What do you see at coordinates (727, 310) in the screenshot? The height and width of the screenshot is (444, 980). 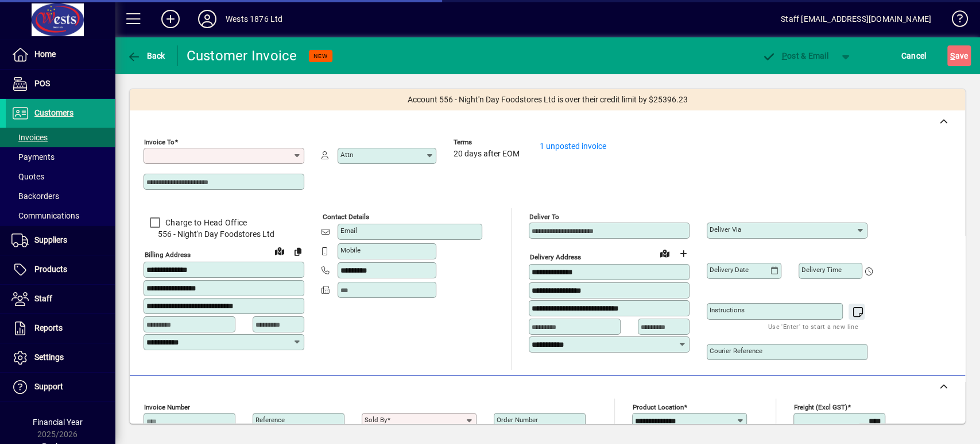 I see `mat-label: Instructions` at bounding box center [727, 310].